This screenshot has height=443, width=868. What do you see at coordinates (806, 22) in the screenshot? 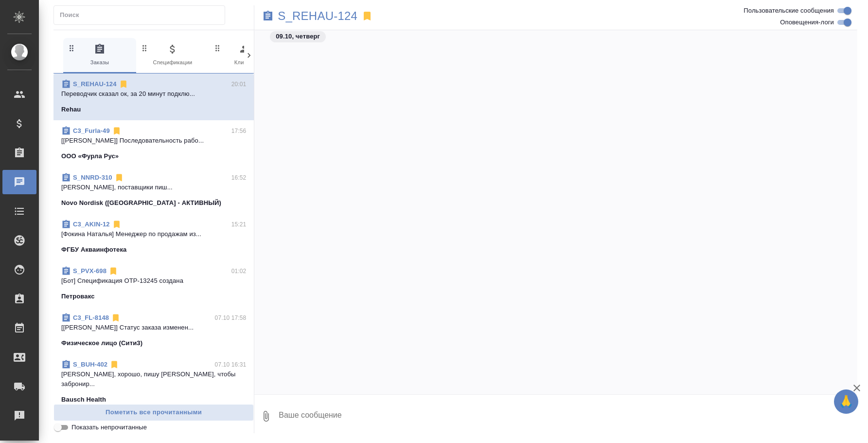
I see `span: Оповещения-логи` at bounding box center [806, 22].